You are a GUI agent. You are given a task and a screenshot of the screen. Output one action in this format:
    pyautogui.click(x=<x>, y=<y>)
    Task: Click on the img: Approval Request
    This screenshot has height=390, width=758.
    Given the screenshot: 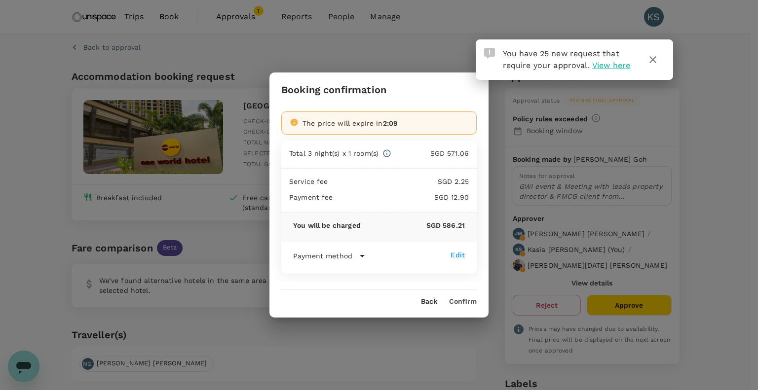 What is the action you would take?
    pyautogui.click(x=489, y=53)
    